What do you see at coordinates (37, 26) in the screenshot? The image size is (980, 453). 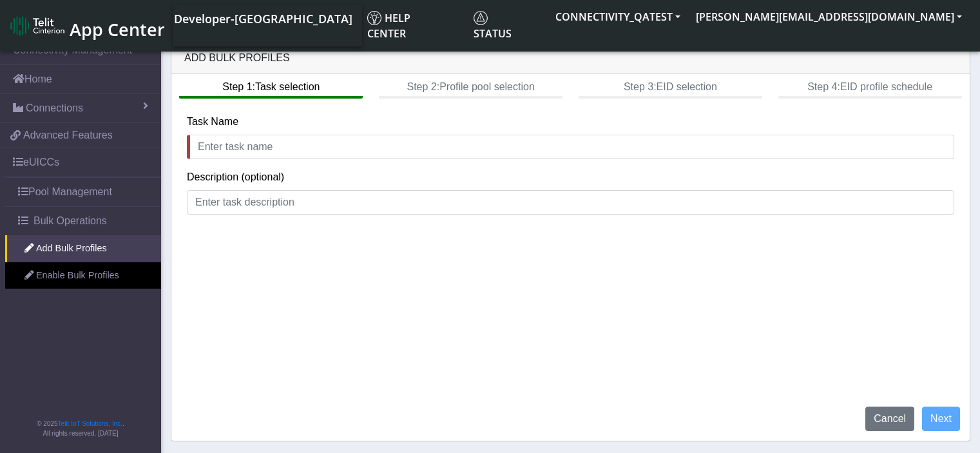 I see `img: logo-telit-cinterion-gw-new.png` at bounding box center [37, 26].